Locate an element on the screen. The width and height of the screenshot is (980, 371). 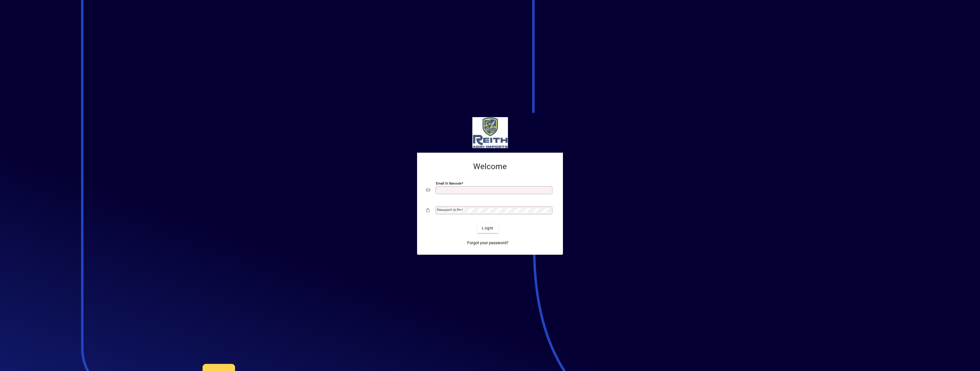
span: Forgot your password? is located at coordinates (487, 243).